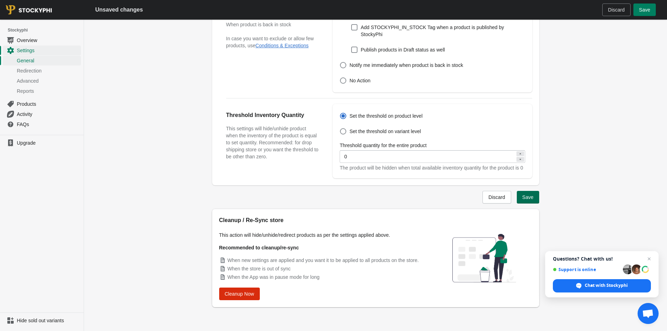 The width and height of the screenshot is (667, 331). I want to click on a: Overview, so click(42, 40).